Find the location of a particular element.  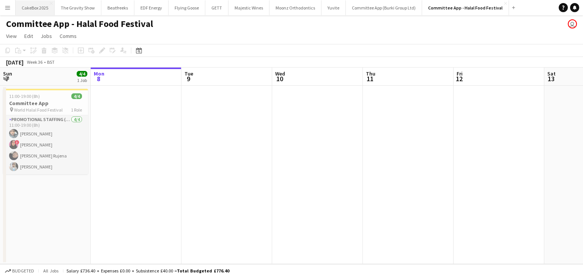

span: Tue is located at coordinates (189, 74).